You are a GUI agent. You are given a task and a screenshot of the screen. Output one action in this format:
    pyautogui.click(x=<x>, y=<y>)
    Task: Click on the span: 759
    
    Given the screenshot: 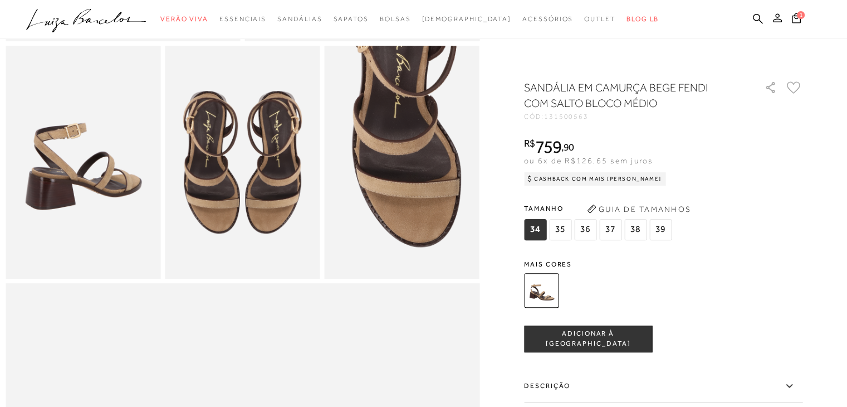 What is the action you would take?
    pyautogui.click(x=548, y=147)
    